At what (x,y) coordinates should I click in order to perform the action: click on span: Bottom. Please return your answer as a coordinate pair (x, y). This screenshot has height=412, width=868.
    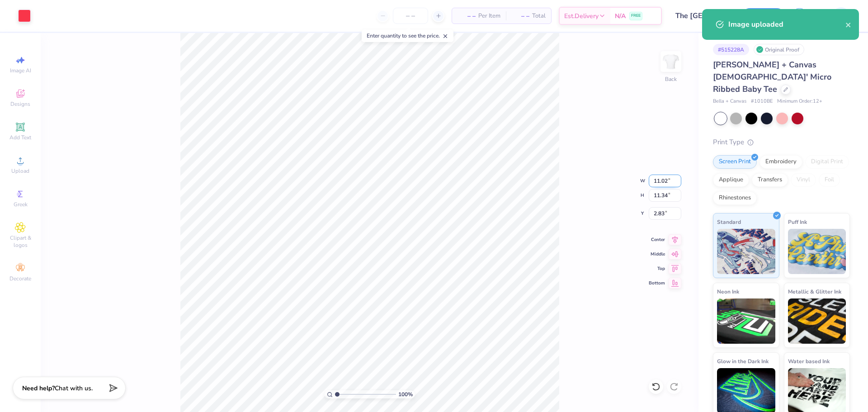
    Looking at the image, I should click on (657, 283).